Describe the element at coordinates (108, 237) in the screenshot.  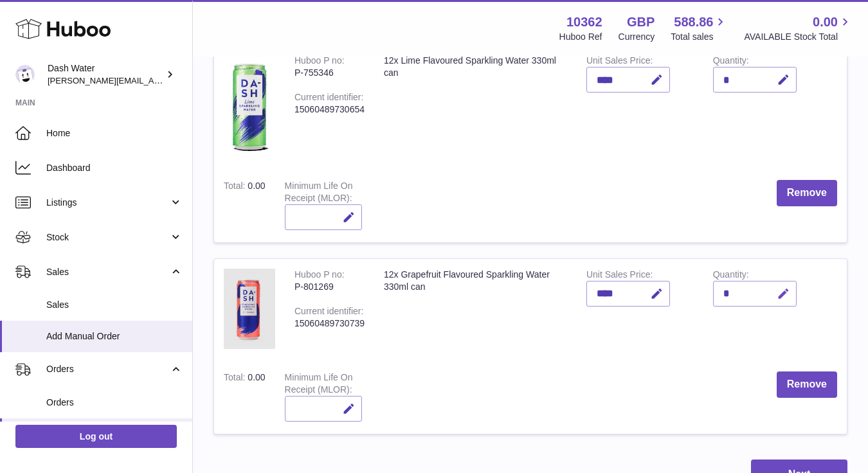
I see `span: Stock` at that location.